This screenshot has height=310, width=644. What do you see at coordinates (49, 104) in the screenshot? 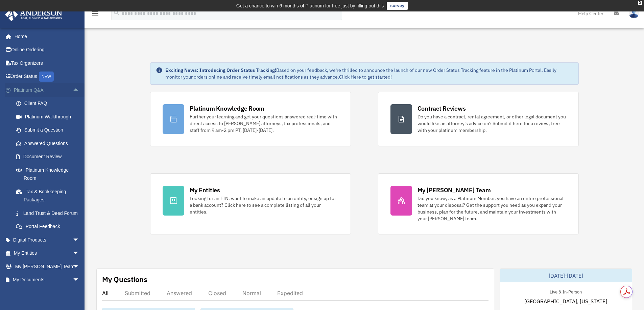
I see `a: Client FAQ` at bounding box center [49, 104].